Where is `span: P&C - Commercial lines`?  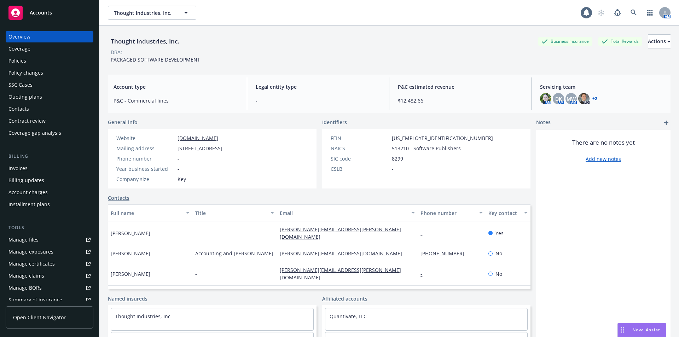
span: P&C - Commercial lines is located at coordinates (176, 100).